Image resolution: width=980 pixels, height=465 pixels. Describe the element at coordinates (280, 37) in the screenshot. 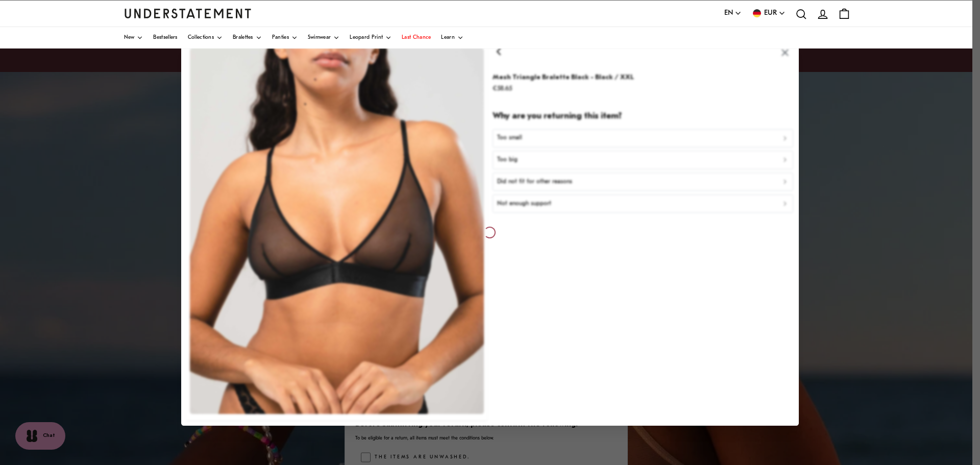

I see `span: Panties` at that location.